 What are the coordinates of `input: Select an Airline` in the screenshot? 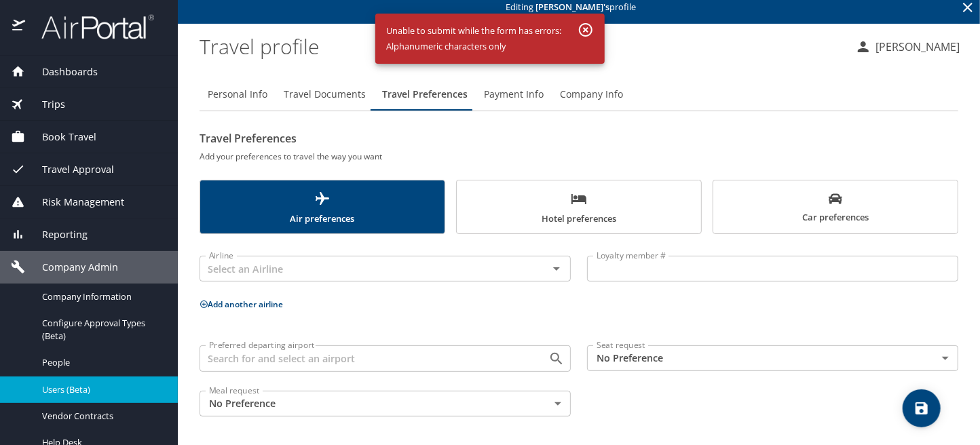 It's located at (365, 269).